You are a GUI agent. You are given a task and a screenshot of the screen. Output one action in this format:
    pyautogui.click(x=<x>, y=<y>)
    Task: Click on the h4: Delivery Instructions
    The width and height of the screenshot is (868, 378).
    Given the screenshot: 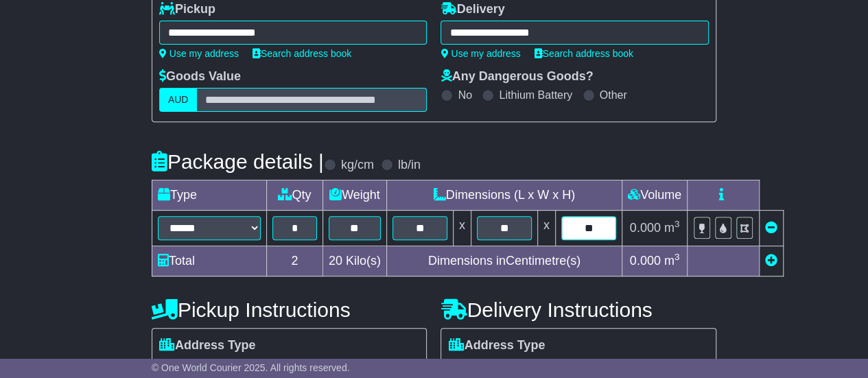 What is the action you would take?
    pyautogui.click(x=579, y=310)
    